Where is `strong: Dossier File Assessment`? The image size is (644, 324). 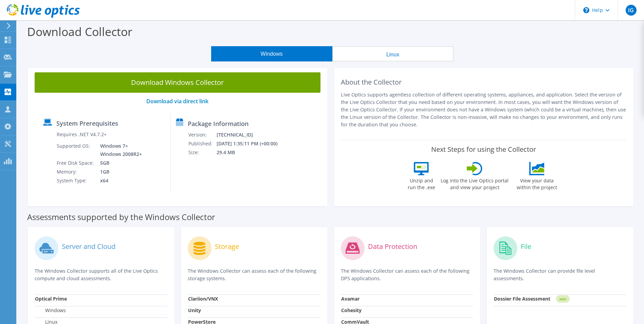 strong: Dossier File Assessment is located at coordinates (522, 298).